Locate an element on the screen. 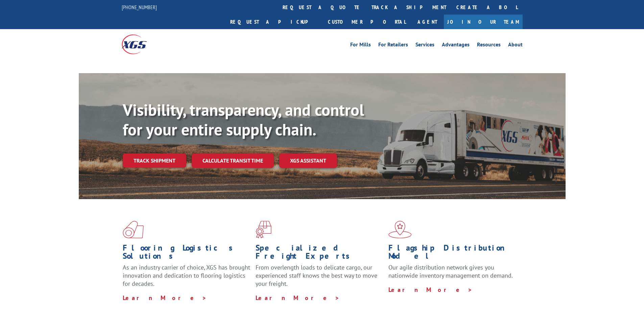 Image resolution: width=644 pixels, height=320 pixels. a: Resources is located at coordinates (489, 46).